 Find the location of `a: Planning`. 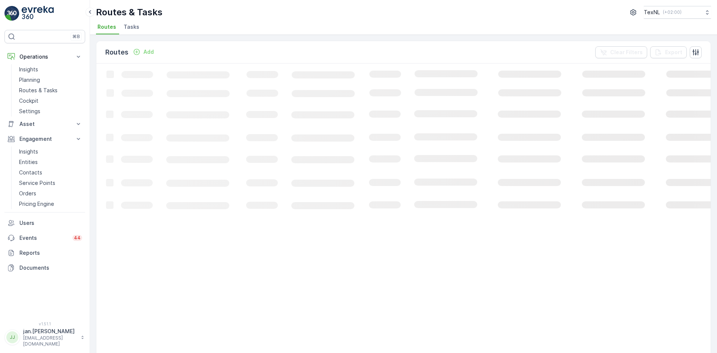

a: Planning is located at coordinates (50, 80).